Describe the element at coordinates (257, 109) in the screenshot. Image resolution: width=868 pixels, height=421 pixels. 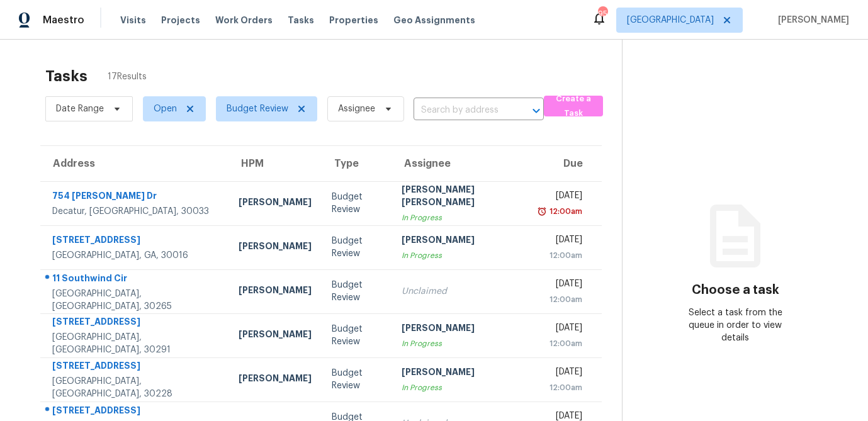
I see `span: Budget Review` at that location.